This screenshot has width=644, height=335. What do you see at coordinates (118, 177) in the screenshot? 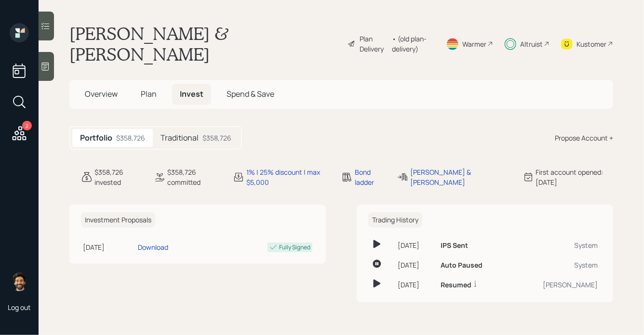
I see `div: $358,726 invested` at bounding box center [118, 177].